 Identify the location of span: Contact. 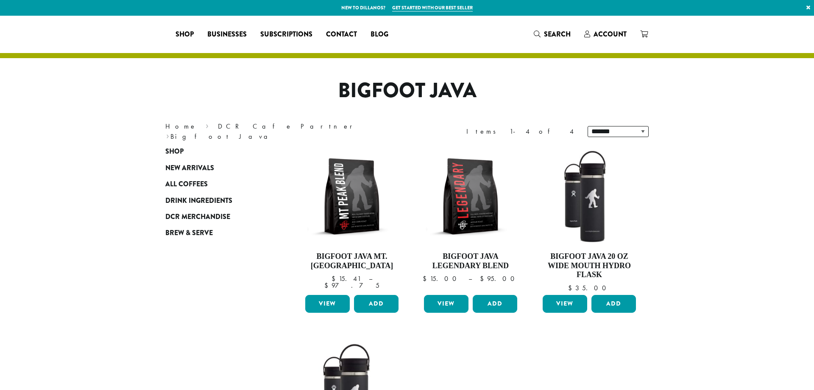
(341, 34).